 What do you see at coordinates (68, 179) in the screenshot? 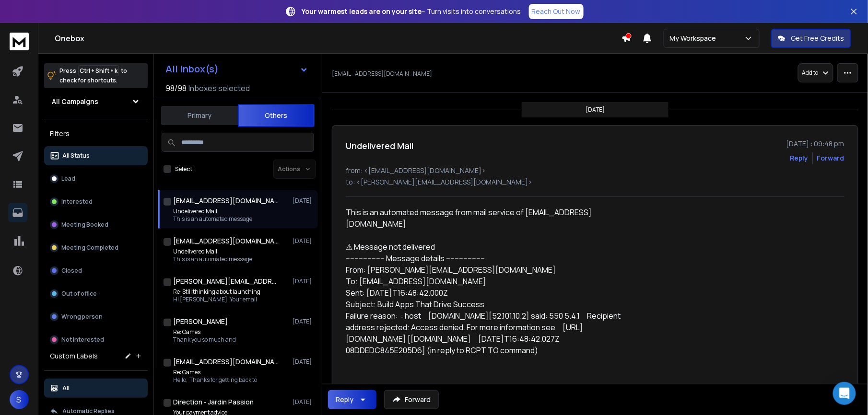
I see `p: Lead` at bounding box center [68, 179].